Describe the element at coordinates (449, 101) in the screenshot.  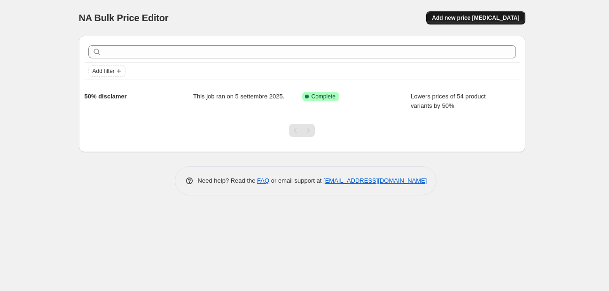
I see `span: Lowers prices of 54 product variants by 50%` at that location.